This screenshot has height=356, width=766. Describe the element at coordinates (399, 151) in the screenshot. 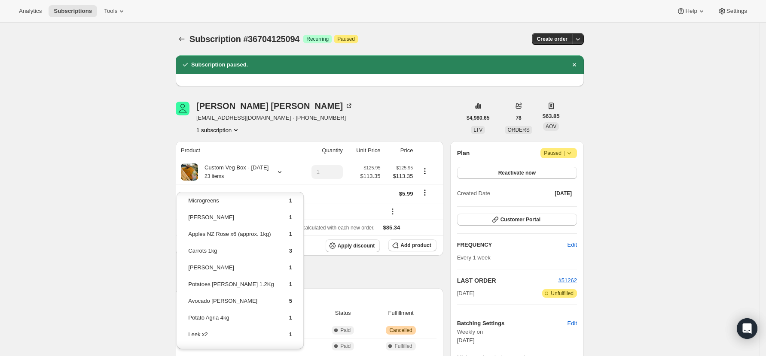

I see `th: Price` at that location.